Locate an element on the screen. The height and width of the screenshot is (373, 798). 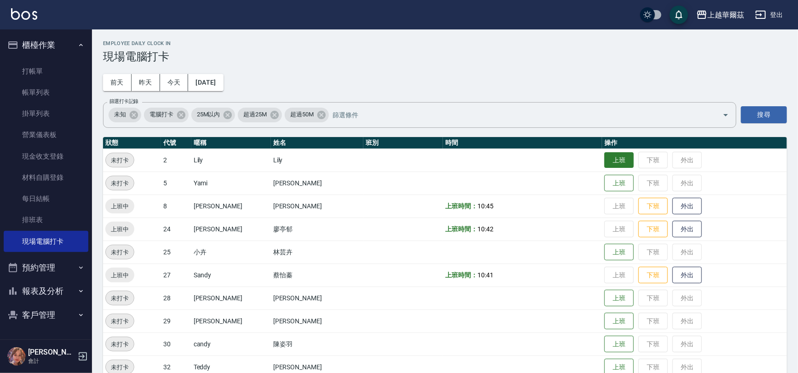
td: Sandy is located at coordinates (231, 275).